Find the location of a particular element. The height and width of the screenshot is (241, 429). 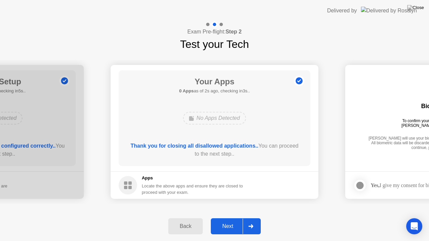

div: Next is located at coordinates (228, 227).